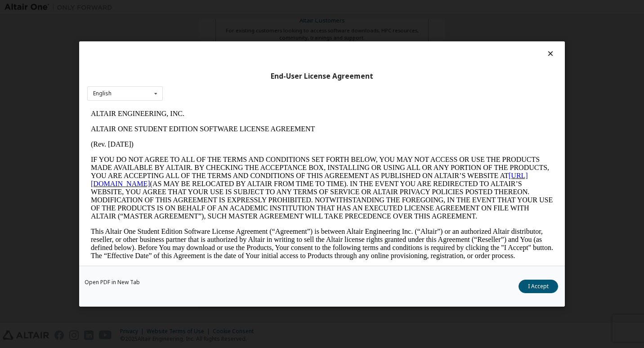 The width and height of the screenshot is (644, 348). I want to click on p: ALTAIR ONE STUDENT EDITION SOFTWARE LICENSE AGREEMENT, so click(235, 23).